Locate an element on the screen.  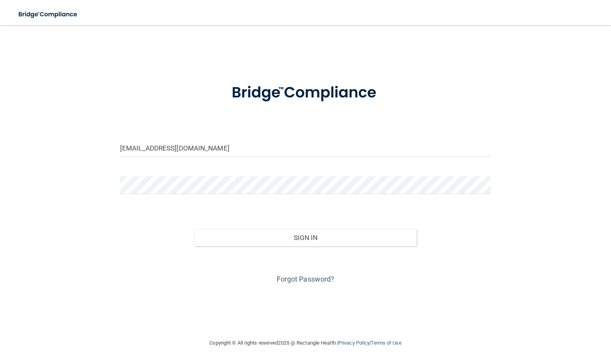
div: Copyright © All rights reserved 2025 @ Rectangle Health | | is located at coordinates (306, 343).